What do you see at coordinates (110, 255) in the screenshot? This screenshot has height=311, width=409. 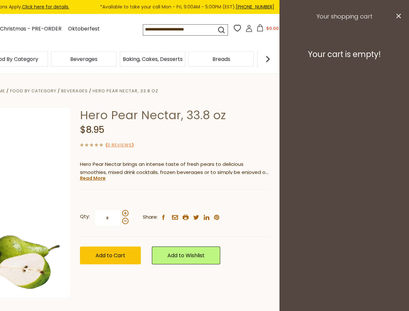 I see `span: Add to Cart` at bounding box center [110, 255].